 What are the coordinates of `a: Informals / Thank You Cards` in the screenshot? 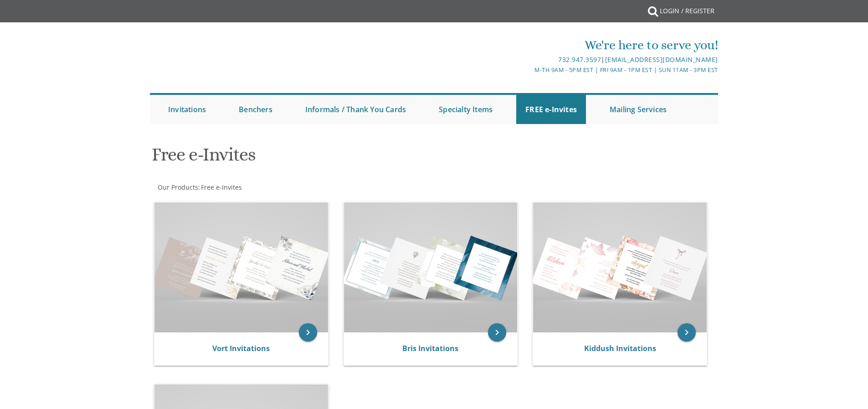 It's located at (355, 110).